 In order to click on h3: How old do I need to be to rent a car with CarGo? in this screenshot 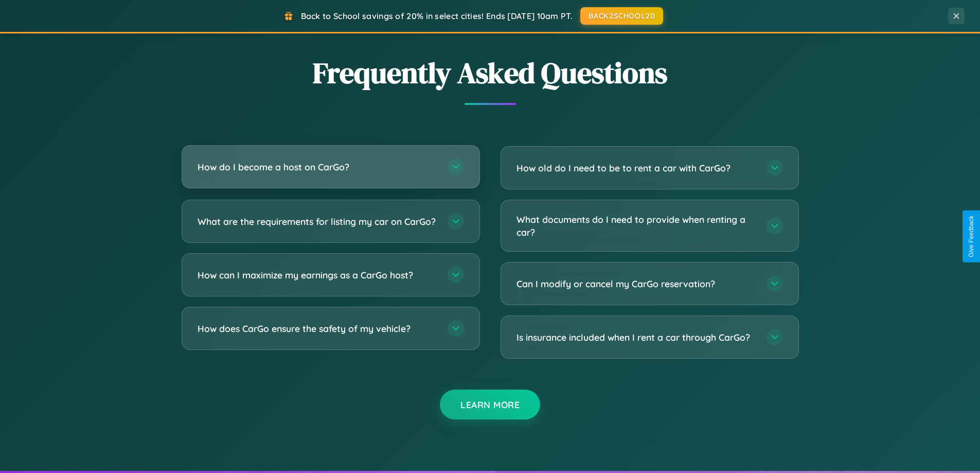, I will do `click(636, 168)`.